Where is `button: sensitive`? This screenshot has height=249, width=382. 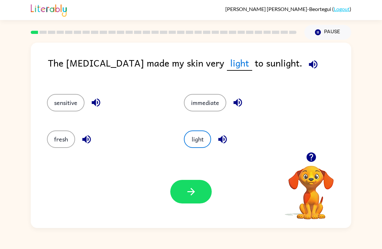
button: sensitive is located at coordinates (66, 103).